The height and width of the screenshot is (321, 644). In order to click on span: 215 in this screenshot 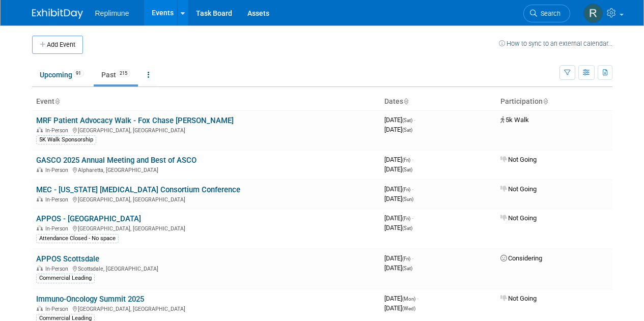, I will do `click(123, 73)`.